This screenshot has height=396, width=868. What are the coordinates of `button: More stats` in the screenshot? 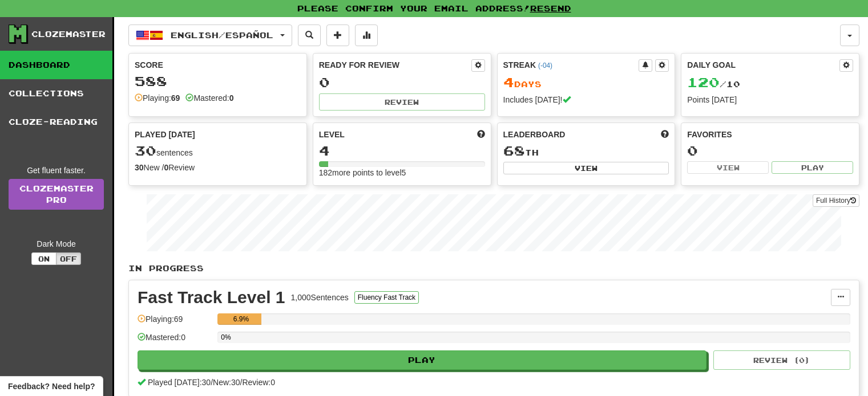 It's located at (366, 35).